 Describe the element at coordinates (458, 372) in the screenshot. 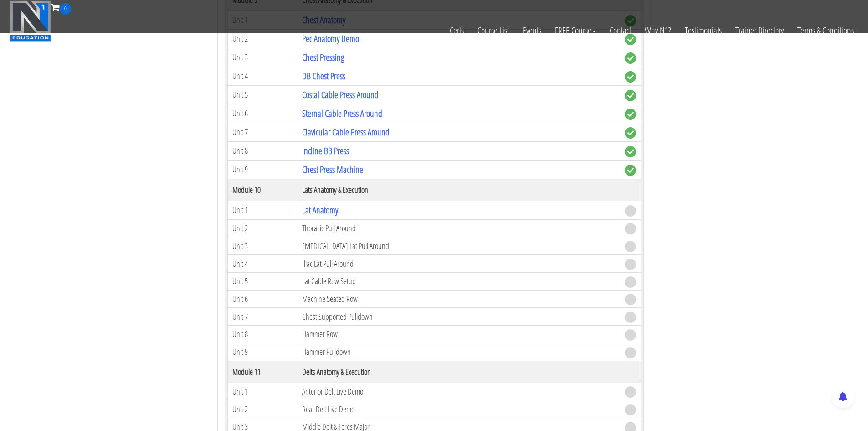

I see `th: Delts Anatomy & Execution` at that location.